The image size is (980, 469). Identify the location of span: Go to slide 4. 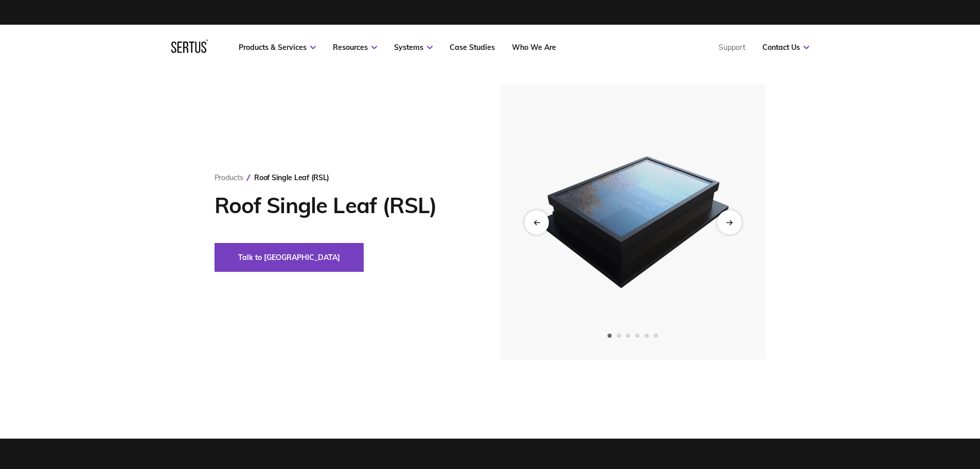
(637, 336).